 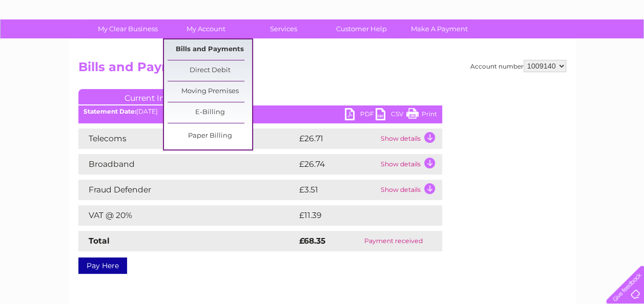 I want to click on a: Direct Debit, so click(x=209, y=71).